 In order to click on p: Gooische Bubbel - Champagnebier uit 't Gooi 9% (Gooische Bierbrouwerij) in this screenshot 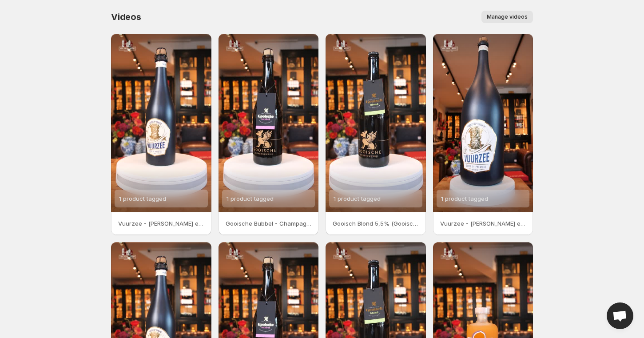, I will do `click(269, 223)`.